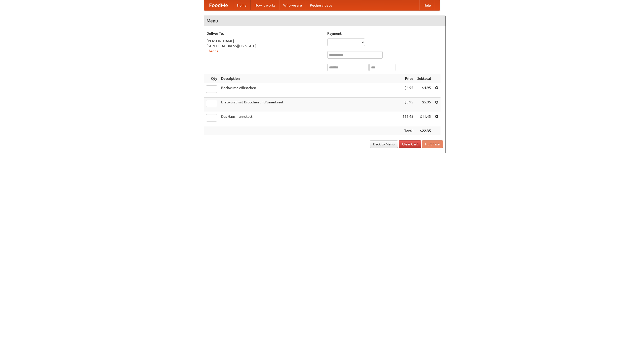 This screenshot has width=644, height=356. I want to click on a: Back to Menu, so click(384, 144).